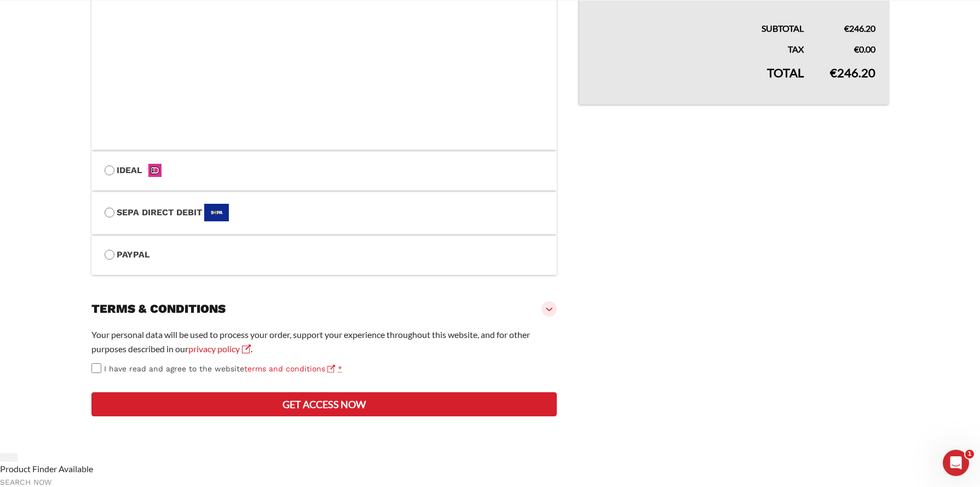  Describe the element at coordinates (324, 342) in the screenshot. I see `p: Your personal data will be used to process your order, support your experience throughout this we...` at that location.